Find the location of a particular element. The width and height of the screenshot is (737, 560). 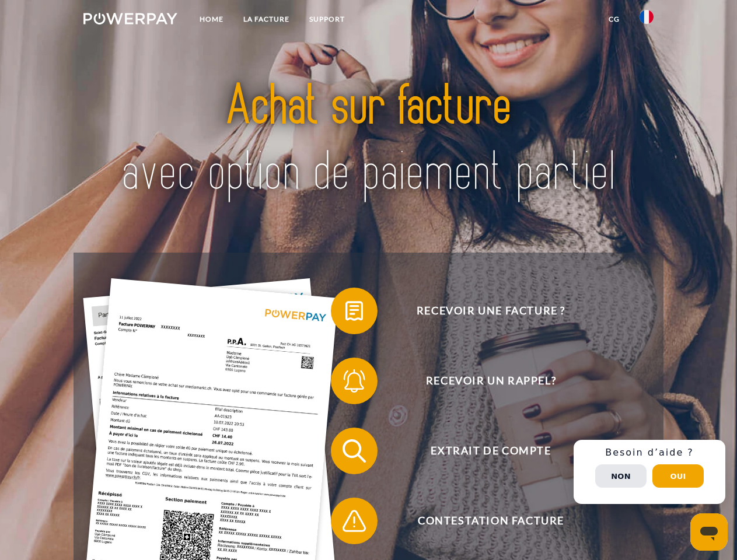

button: Recevoir un rappel? is located at coordinates (483, 381).